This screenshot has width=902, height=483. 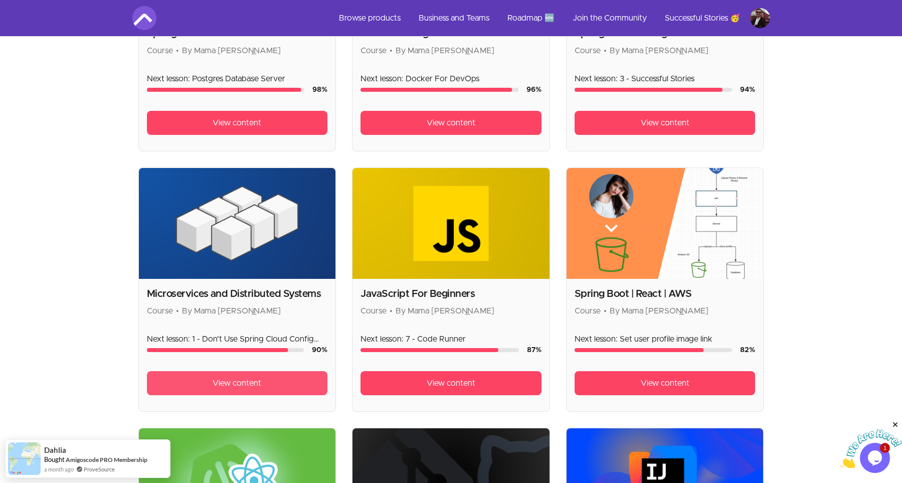 What do you see at coordinates (451, 294) in the screenshot?
I see `h2: JavaScript For Beginners` at bounding box center [451, 294].